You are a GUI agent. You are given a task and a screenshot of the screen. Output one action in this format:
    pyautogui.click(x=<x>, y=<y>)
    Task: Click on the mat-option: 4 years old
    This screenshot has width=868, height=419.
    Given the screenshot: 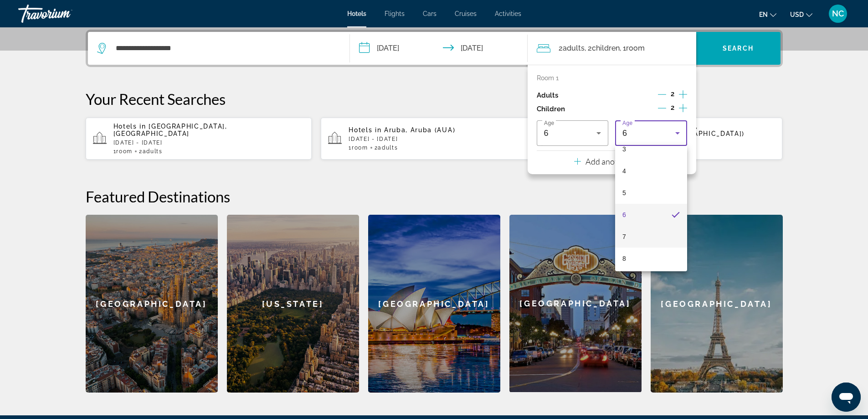 What is the action you would take?
    pyautogui.click(x=651, y=171)
    